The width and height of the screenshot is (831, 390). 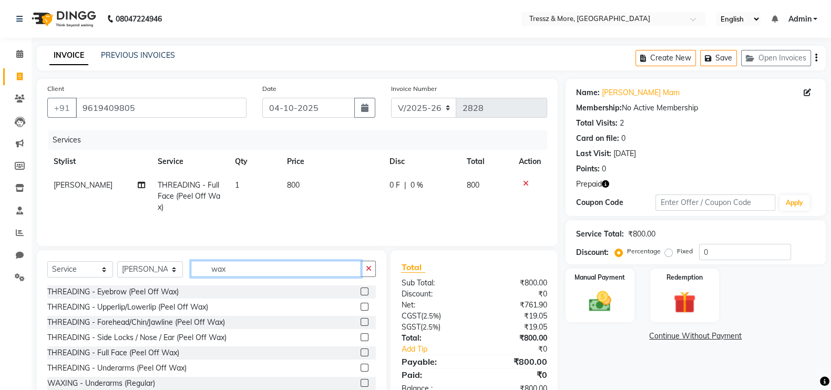 What do you see at coordinates (486, 161) in the screenshot?
I see `th: Total` at bounding box center [486, 161].